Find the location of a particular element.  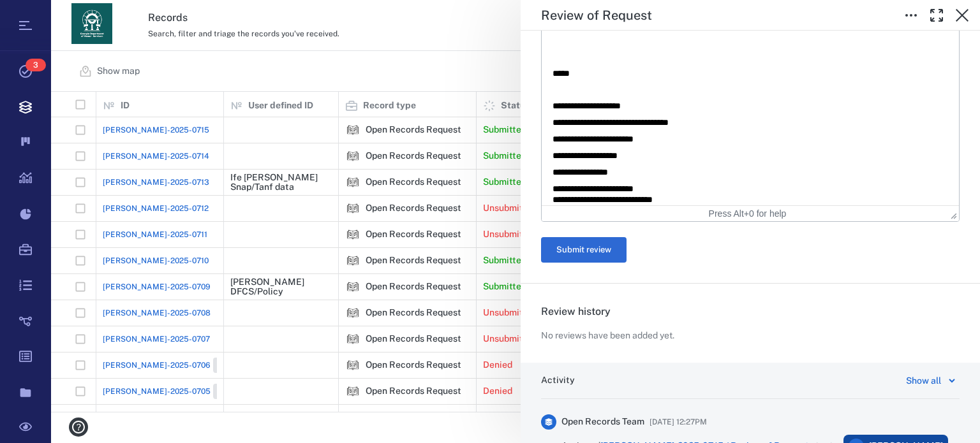

h6: Activity is located at coordinates (558, 380).